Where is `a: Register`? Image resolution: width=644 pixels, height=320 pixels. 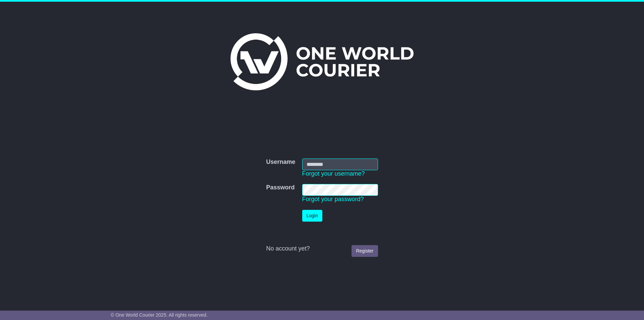 a: Register is located at coordinates (365, 250).